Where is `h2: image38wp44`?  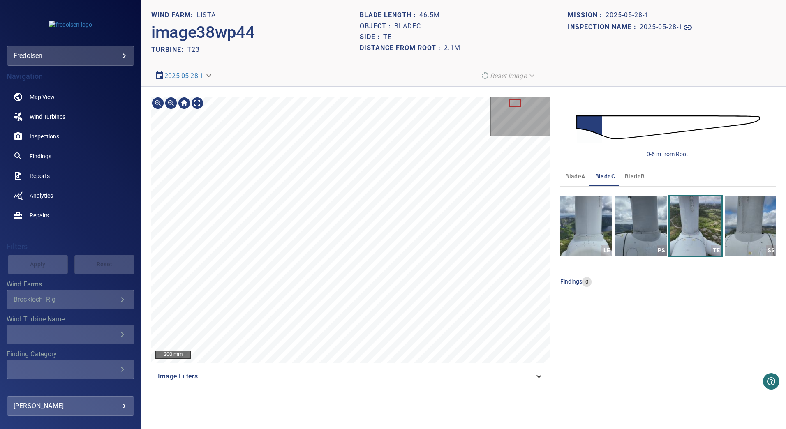
h2: image38wp44 is located at coordinates (203, 32).